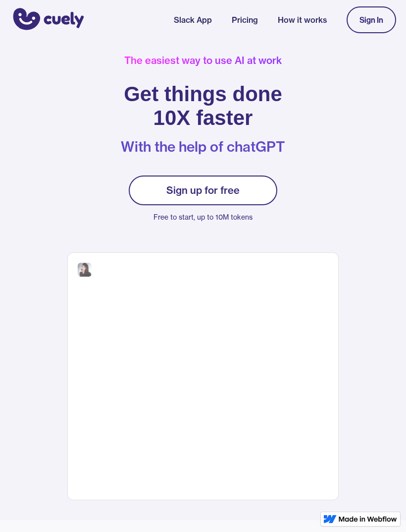 This screenshot has width=406, height=532. I want to click on a: Sign In, so click(372, 20).